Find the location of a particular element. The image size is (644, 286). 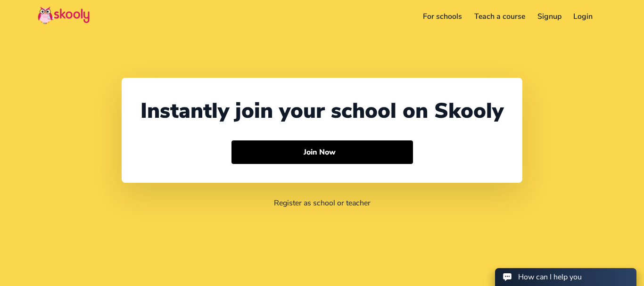

a: Login is located at coordinates (582, 17).